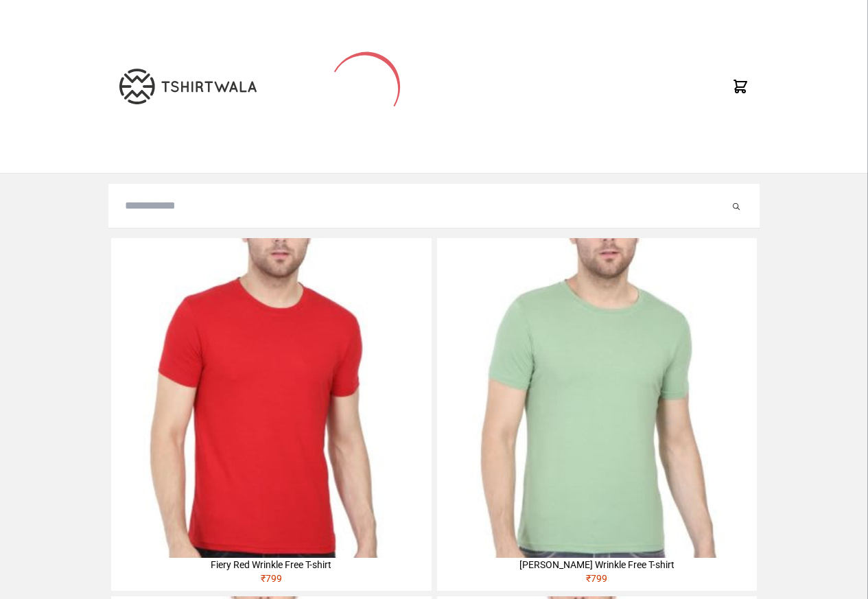 The image size is (868, 599). I want to click on div: Fiery Red Wrinkle Free T-shirt, so click(271, 564).